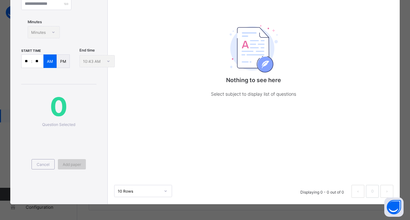 This screenshot has width=410, height=220. Describe the element at coordinates (87, 50) in the screenshot. I see `span: End time` at that location.